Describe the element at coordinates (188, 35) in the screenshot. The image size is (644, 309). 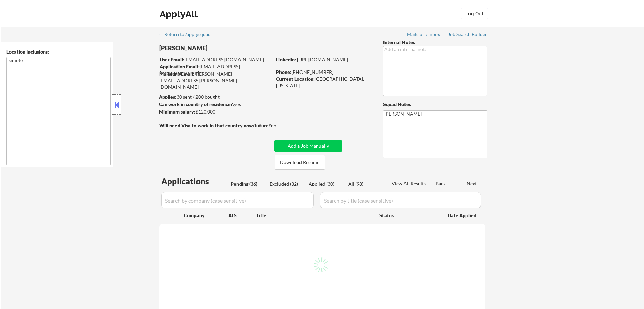
I see `a: ← Return to /applysquad` at that location.